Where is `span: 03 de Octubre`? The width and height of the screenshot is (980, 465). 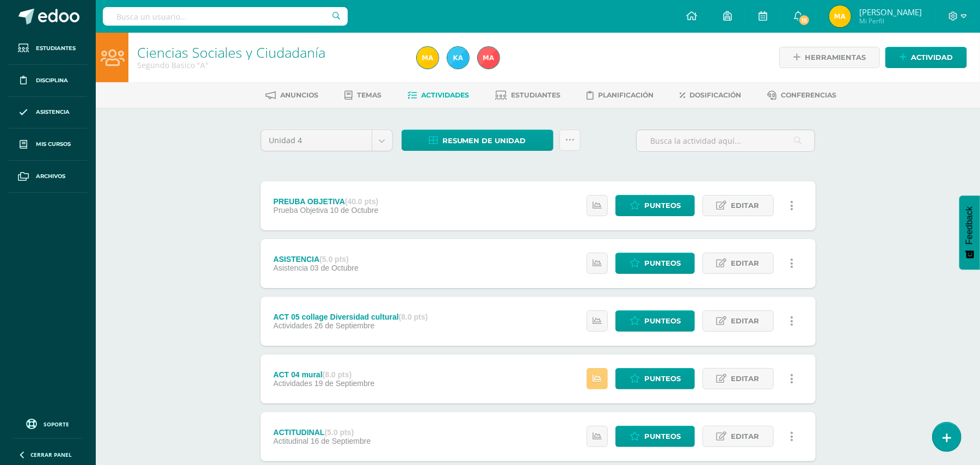 span: 03 de Octubre is located at coordinates (334, 268).